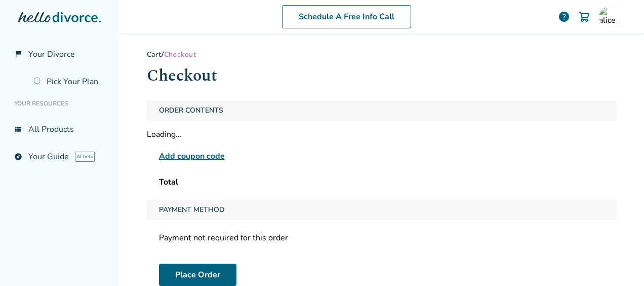  What do you see at coordinates (346, 17) in the screenshot?
I see `a: Schedule A Free Info Call` at bounding box center [346, 17].